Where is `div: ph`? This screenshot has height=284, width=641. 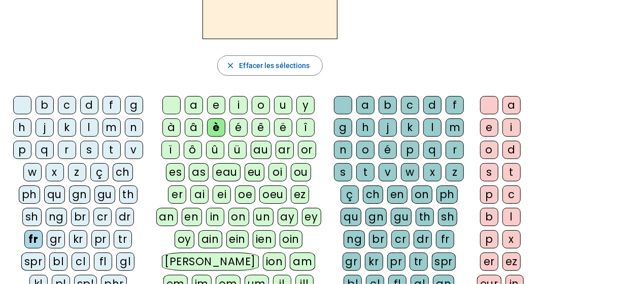
div: ph is located at coordinates (29, 194).